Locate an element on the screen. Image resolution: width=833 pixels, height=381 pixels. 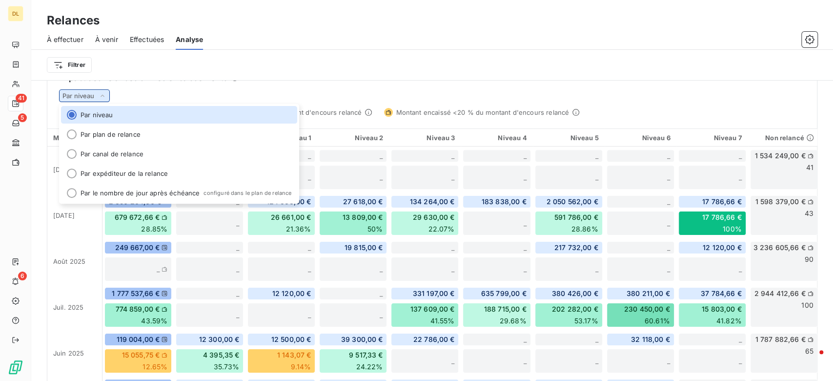
span: Niveau 6 is located at coordinates (656, 138).